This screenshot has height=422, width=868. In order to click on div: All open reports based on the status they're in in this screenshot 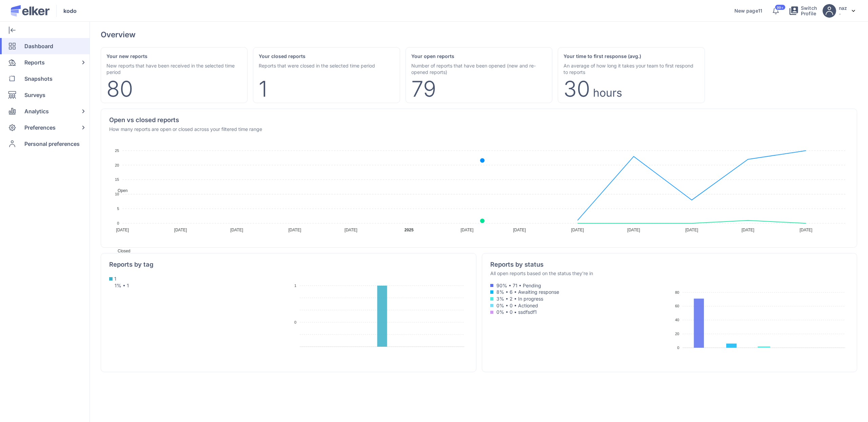, I will do `click(542, 273)`.